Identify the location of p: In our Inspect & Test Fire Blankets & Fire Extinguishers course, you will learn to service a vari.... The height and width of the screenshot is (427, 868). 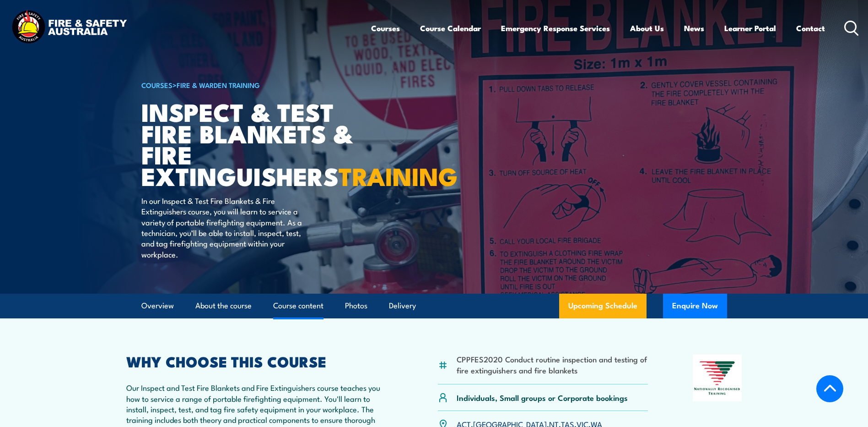
(225, 227).